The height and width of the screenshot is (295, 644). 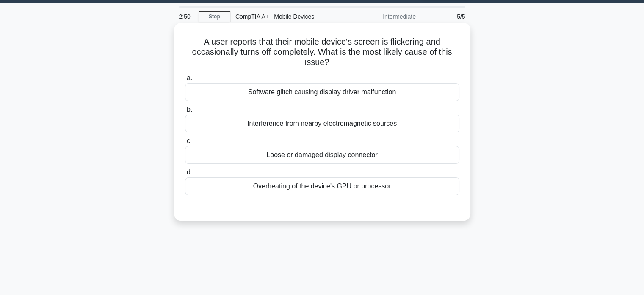 What do you see at coordinates (322, 92) in the screenshot?
I see `div: Software glitch causing display driver malfunction` at bounding box center [322, 92].